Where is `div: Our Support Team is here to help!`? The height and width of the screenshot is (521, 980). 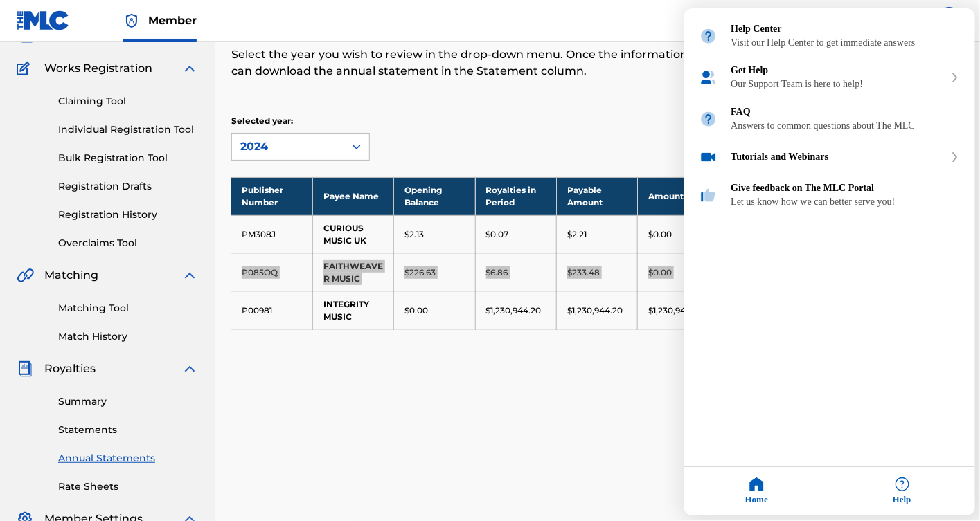 div: Our Support Team is here to help! is located at coordinates (838, 85).